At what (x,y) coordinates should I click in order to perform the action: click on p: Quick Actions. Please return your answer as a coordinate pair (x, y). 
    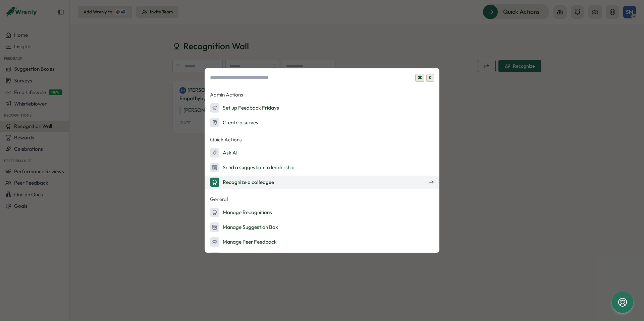
    Looking at the image, I should click on (322, 140).